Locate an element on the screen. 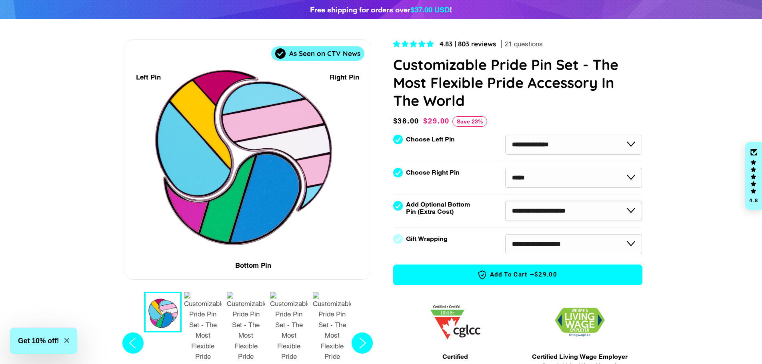 The width and height of the screenshot is (762, 364). div: 4.8 is located at coordinates (754, 200).